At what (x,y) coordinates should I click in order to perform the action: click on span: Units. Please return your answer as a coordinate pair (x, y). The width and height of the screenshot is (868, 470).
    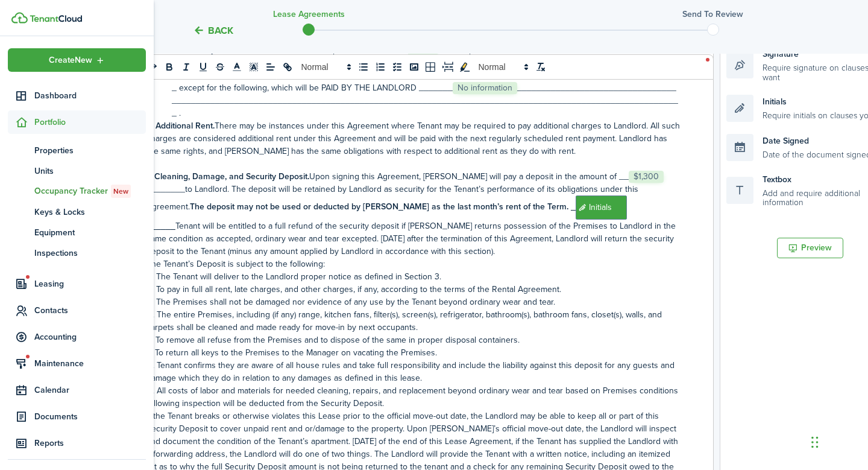
    Looking at the image, I should click on (90, 171).